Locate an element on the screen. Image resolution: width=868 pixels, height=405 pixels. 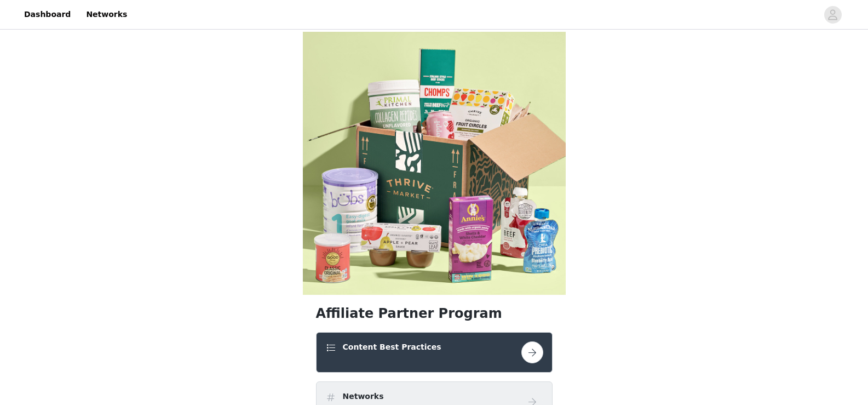
a: Networks is located at coordinates (106, 14).